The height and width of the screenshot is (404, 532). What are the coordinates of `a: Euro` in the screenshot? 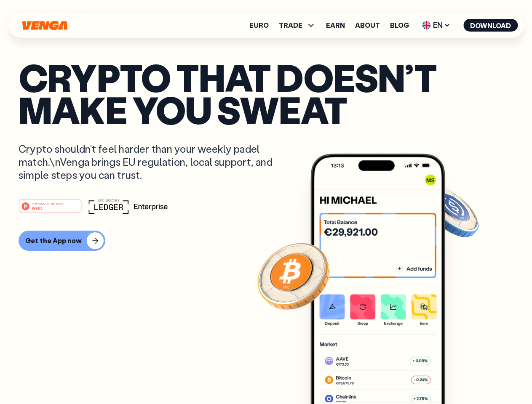 It's located at (259, 25).